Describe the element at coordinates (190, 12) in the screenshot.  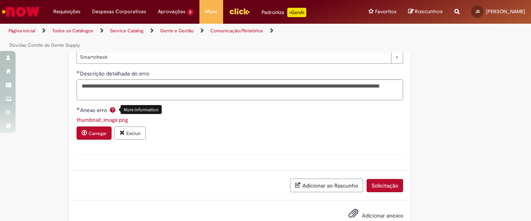
I see `span: 2` at that location.